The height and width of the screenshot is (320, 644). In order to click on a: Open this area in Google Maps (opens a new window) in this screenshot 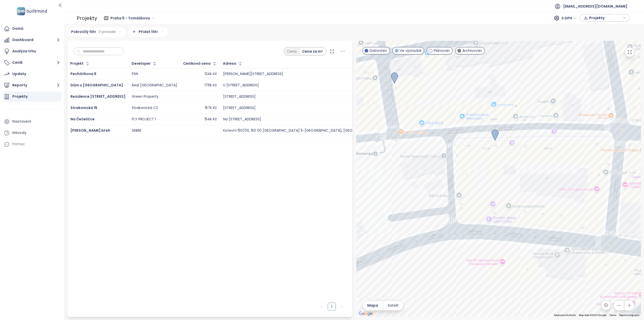, I will do `click(366, 314)`.